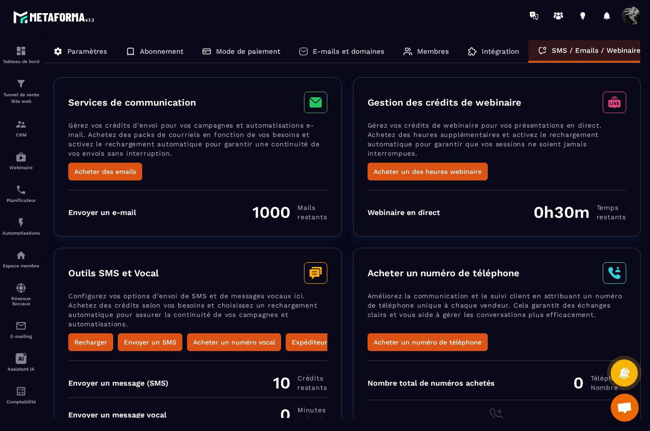 The height and width of the screenshot is (431, 650). I want to click on p: Réseaux Sociaux, so click(21, 301).